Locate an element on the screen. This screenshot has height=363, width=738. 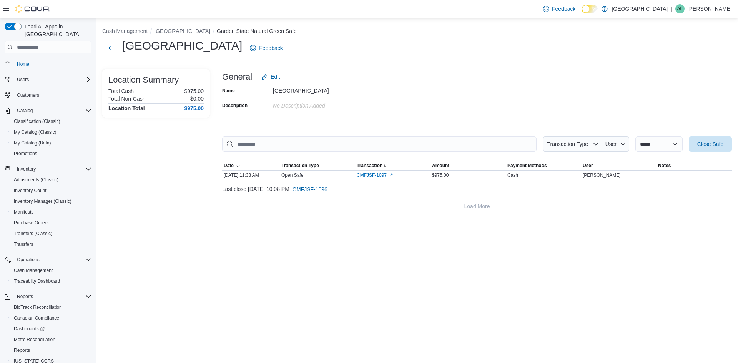
button: Garden State Natural Green Safe is located at coordinates (257, 31).